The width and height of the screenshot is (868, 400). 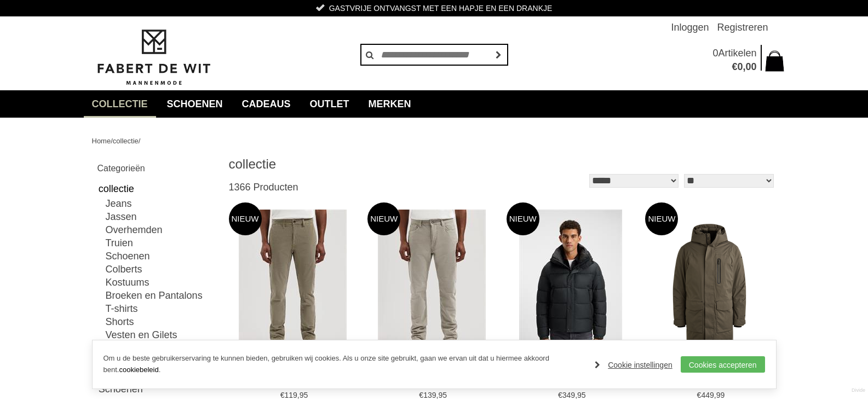 I want to click on a: Kostuums, so click(x=160, y=283).